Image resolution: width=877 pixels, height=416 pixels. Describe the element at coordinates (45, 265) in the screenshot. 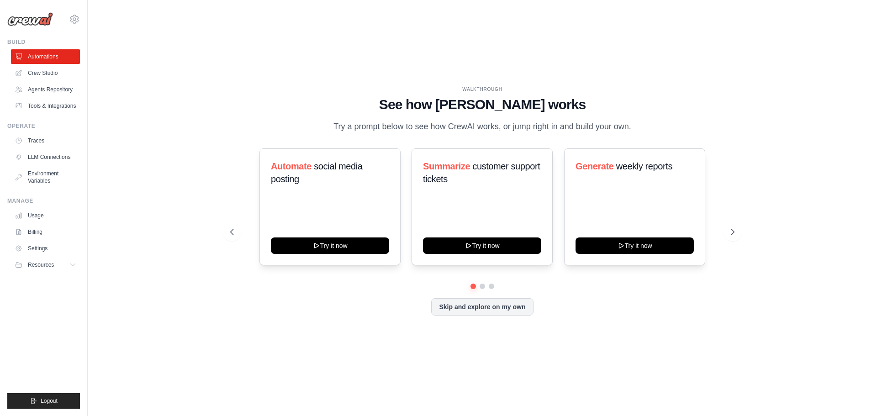

I see `button: Resources` at that location.